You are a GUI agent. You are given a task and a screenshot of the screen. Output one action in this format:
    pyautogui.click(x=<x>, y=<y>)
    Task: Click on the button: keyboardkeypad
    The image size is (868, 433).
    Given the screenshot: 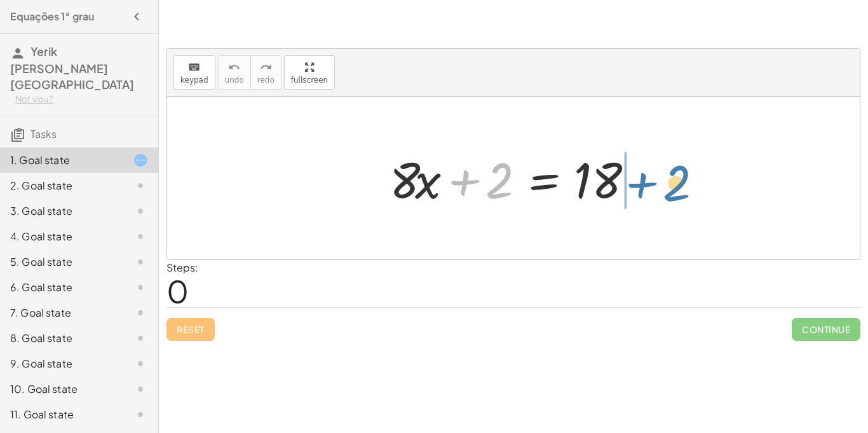 What is the action you would take?
    pyautogui.click(x=194, y=73)
    